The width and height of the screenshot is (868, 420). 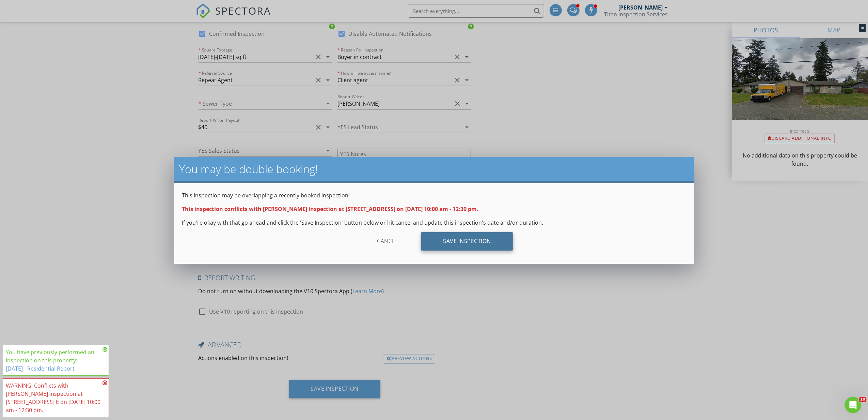 I want to click on div: Cancel, so click(x=387, y=241).